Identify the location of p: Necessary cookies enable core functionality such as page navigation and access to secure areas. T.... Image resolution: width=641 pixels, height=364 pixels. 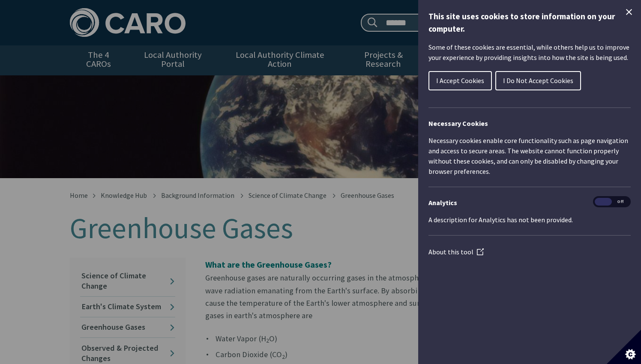
(530, 156).